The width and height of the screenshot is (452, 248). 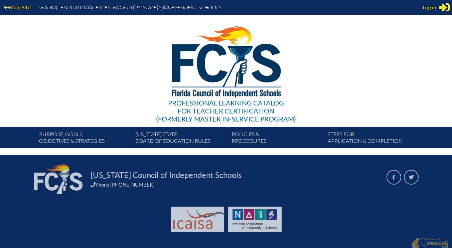 What do you see at coordinates (226, 111) in the screenshot?
I see `span: for Teacher Certification` at bounding box center [226, 111].